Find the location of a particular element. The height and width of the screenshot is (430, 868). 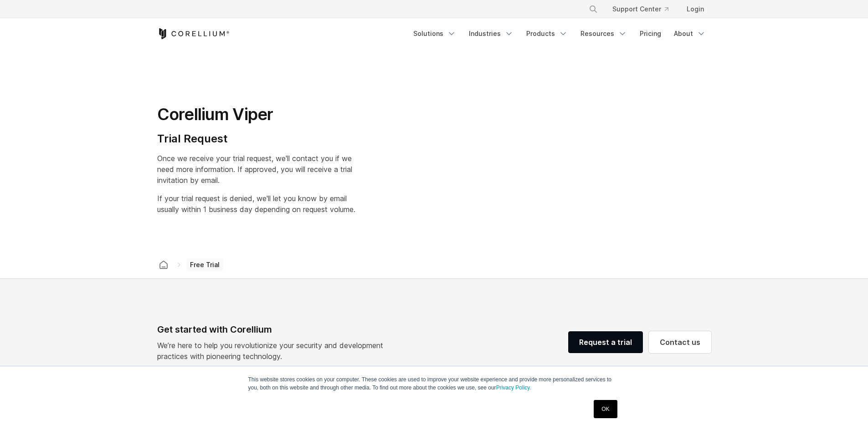

p: We’re here to help you revolutionize your security and development practices with pioneering tech... is located at coordinates (273, 351).